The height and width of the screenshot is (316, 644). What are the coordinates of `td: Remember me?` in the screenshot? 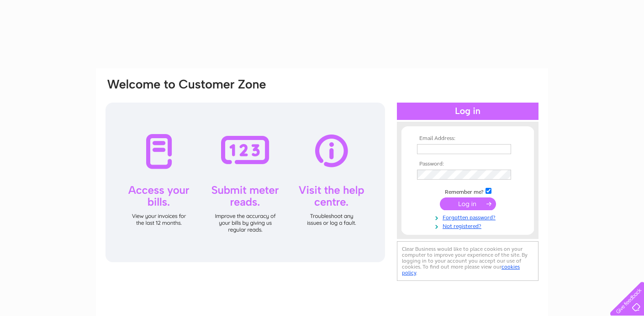 It's located at (468, 191).